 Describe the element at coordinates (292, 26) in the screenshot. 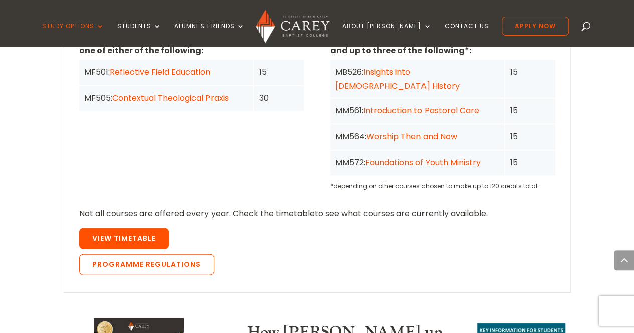

I see `img: Carey Baptist College` at that location.